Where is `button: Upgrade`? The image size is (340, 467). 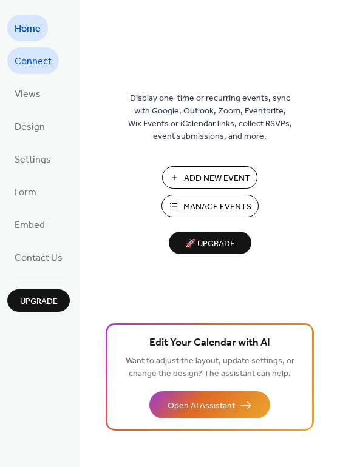 button: Upgrade is located at coordinates (38, 300).